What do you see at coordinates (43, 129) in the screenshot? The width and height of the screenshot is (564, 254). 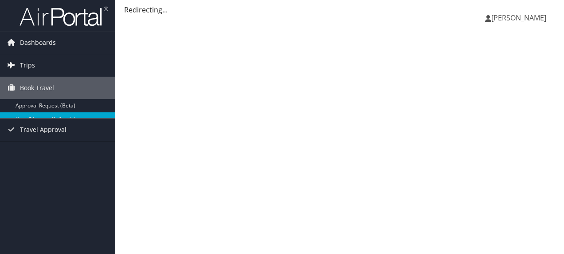 I see `span: Travel Approval` at bounding box center [43, 129].